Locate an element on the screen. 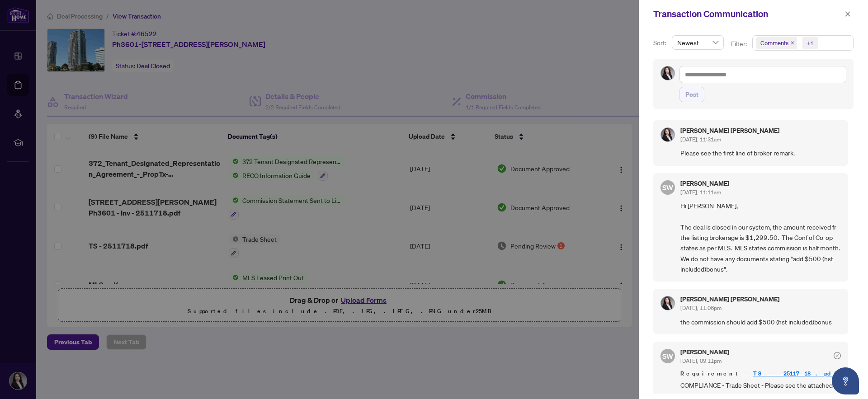 This screenshot has height=399, width=868. span: Newest is located at coordinates (697, 42).